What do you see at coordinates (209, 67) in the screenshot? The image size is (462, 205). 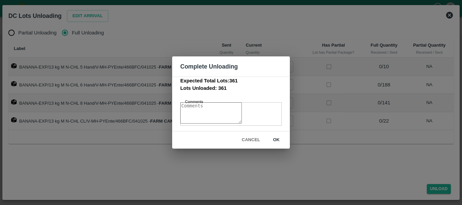 I see `b: Complete Unloading` at bounding box center [209, 67].